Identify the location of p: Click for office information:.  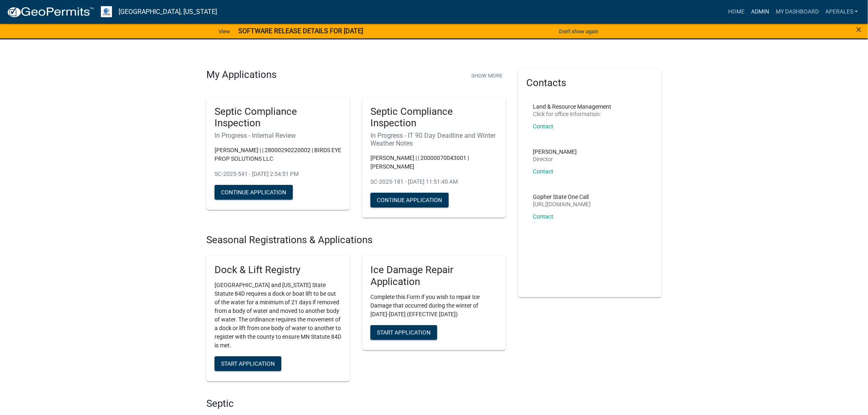
(572, 114).